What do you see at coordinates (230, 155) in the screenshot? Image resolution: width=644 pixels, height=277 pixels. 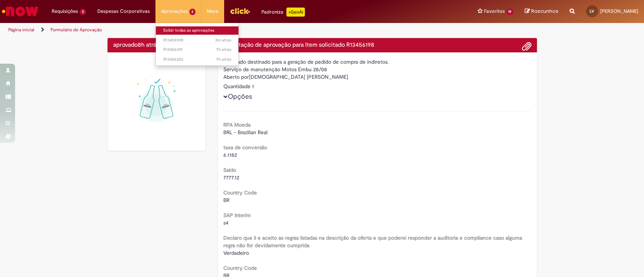 I see `span: 6.1182` at bounding box center [230, 155].